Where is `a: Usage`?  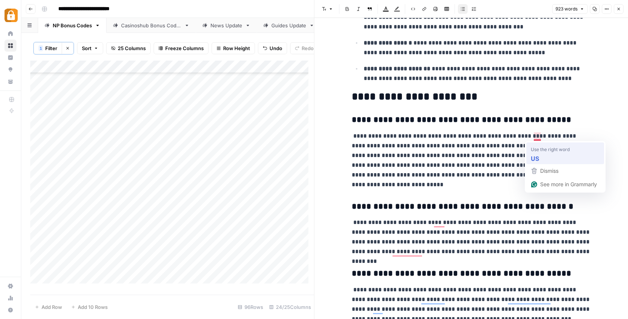 a: Usage is located at coordinates (10, 298).